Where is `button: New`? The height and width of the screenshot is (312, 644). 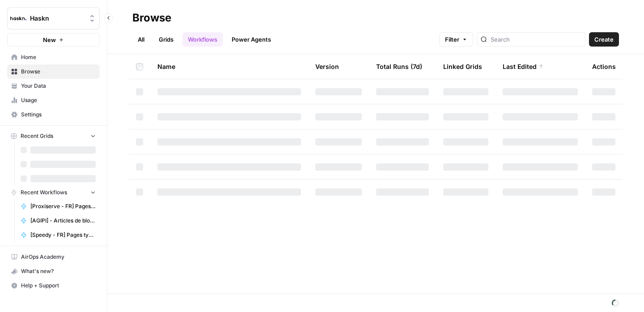
button: New is located at coordinates (54, 40).